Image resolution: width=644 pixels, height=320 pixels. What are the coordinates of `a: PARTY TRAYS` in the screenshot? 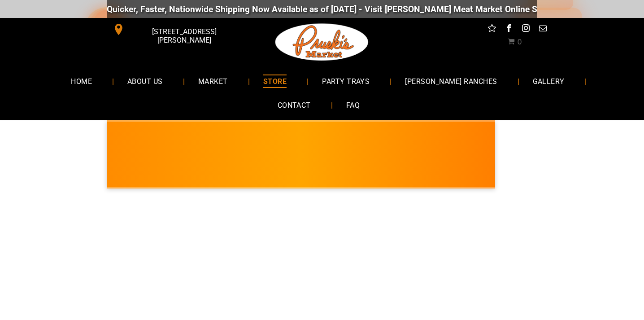 It's located at (346, 81).